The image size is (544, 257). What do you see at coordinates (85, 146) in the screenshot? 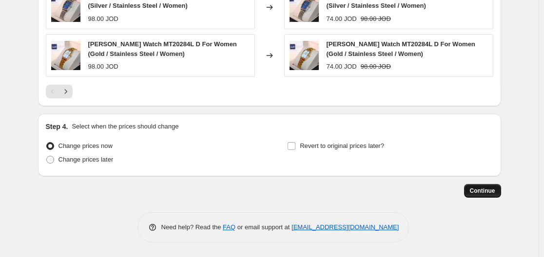
I see `span: Change prices now` at bounding box center [85, 146].